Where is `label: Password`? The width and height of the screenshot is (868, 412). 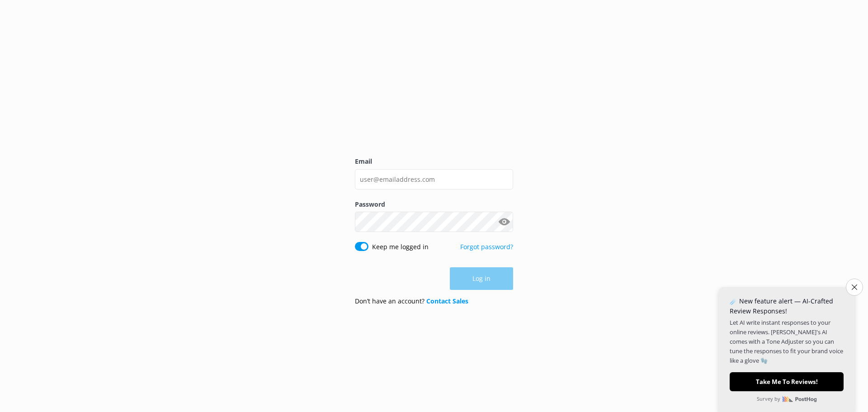 label: Password is located at coordinates (434, 204).